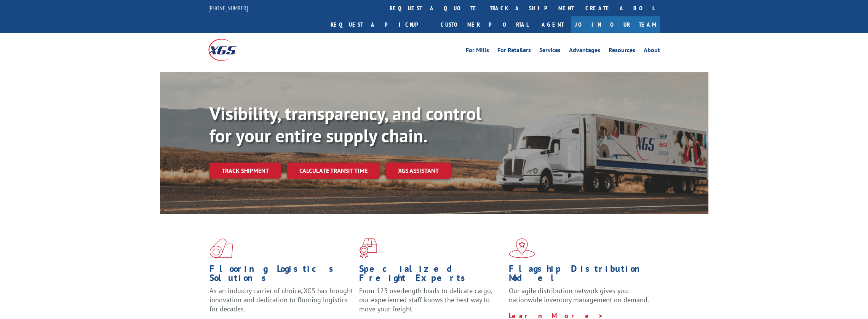  What do you see at coordinates (245, 170) in the screenshot?
I see `a: Track shipment` at bounding box center [245, 170].